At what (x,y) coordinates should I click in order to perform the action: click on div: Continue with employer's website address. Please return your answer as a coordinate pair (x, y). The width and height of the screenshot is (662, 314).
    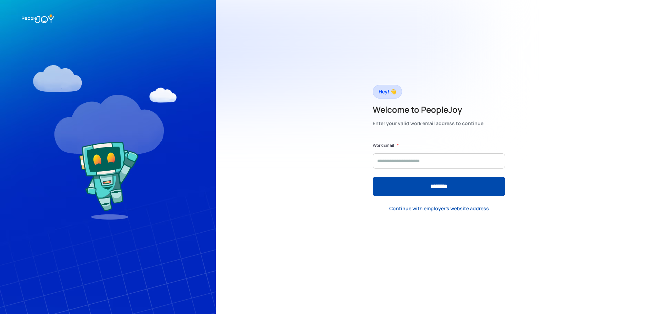
    Looking at the image, I should click on (439, 208).